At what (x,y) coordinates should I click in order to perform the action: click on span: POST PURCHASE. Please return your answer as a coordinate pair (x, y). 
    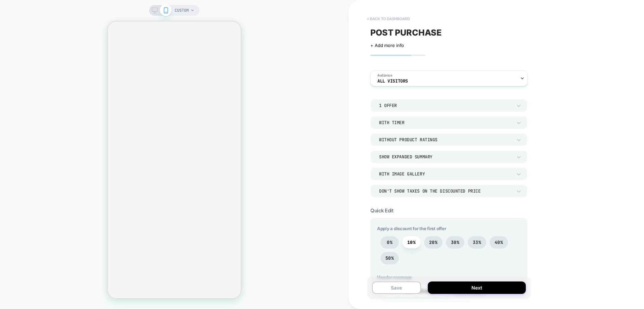
    Looking at the image, I should click on (406, 33).